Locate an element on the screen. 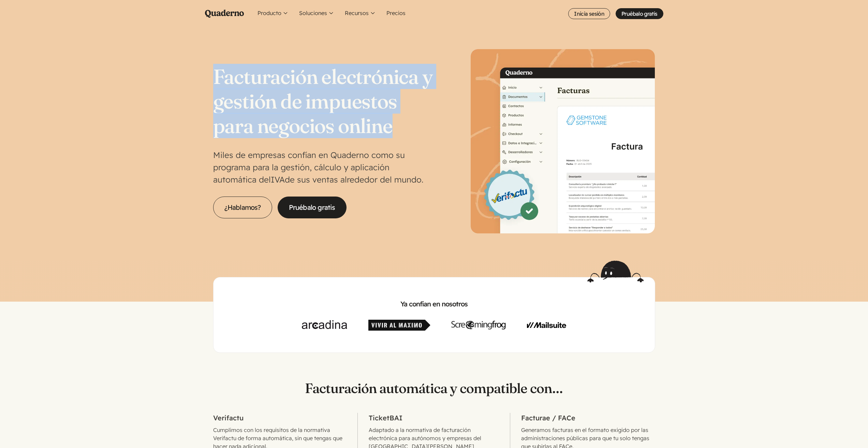 Image resolution: width=868 pixels, height=448 pixels. p: Facturación automática y compatible con… is located at coordinates (434, 388).